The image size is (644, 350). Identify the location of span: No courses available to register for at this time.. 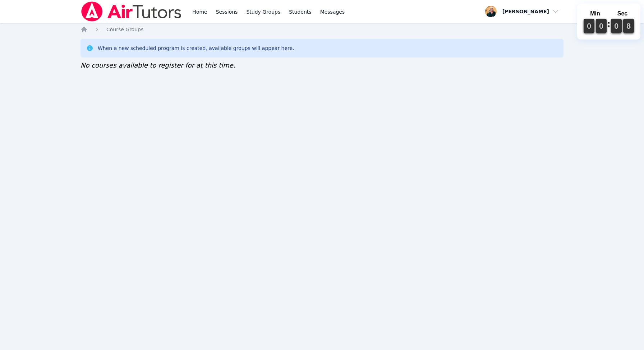
(158, 65).